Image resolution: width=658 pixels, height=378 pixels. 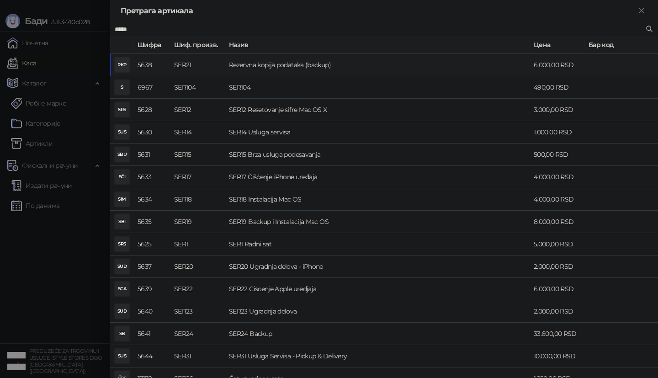 What do you see at coordinates (152, 333) in the screenshot?
I see `td: 5641` at bounding box center [152, 333].